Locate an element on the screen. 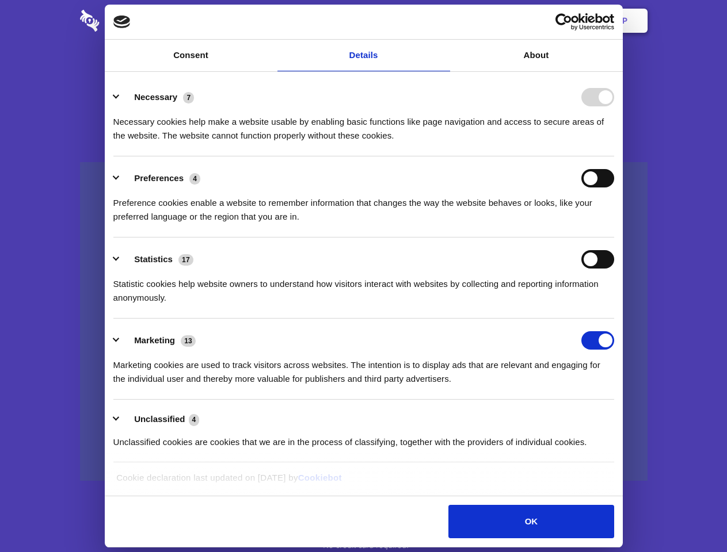 The width and height of the screenshot is (727, 552). a: Consent is located at coordinates (191, 55).